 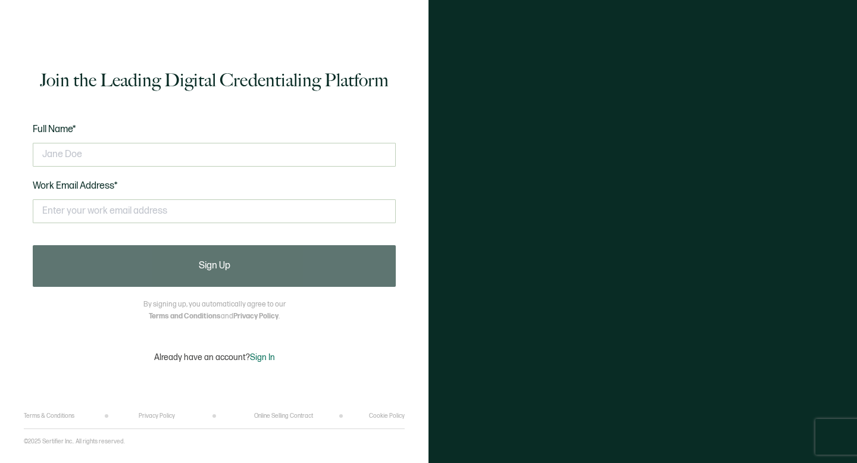 I want to click on span: Sign Up, so click(x=214, y=266).